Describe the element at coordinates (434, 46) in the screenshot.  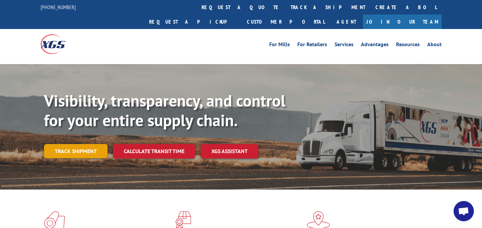
I see `a: About` at that location.